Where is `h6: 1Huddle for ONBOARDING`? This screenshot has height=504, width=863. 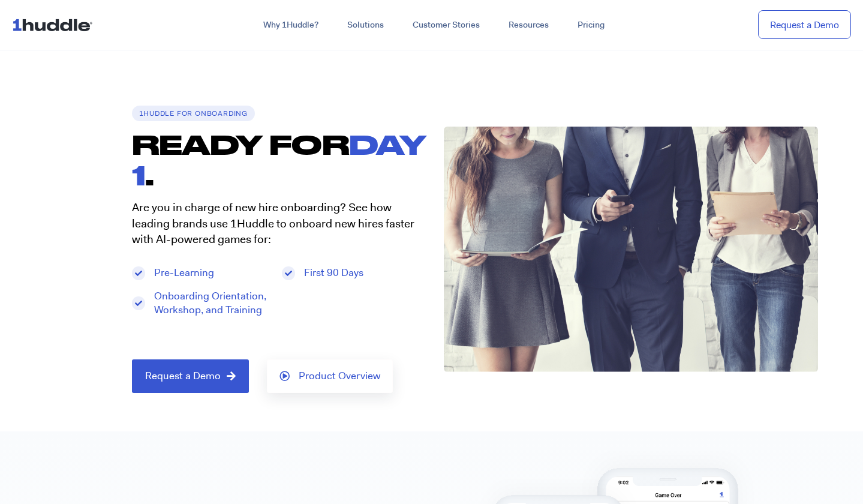
h6: 1Huddle for ONBOARDING is located at coordinates (194, 113).